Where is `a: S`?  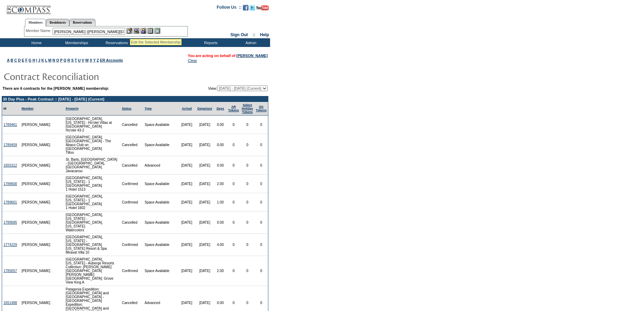
a: S is located at coordinates (72, 60).